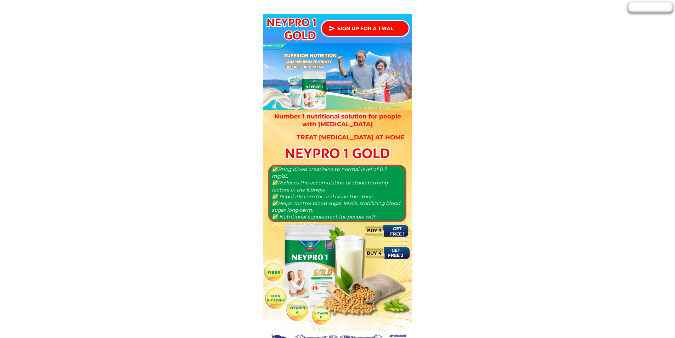 This screenshot has width=675, height=338. Describe the element at coordinates (396, 253) in the screenshot. I see `h3: GET FREE 2` at that location.